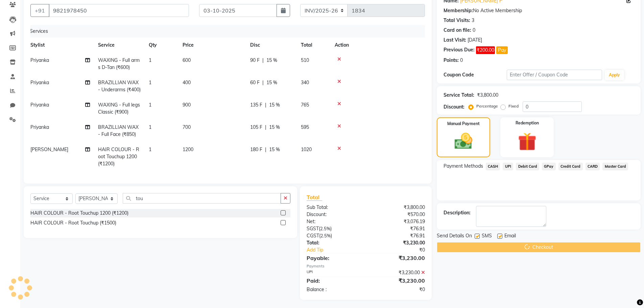 The height and width of the screenshot is (308, 644). Describe the element at coordinates (119, 10) in the screenshot. I see `input: Search by Name/Mobile/Email/Code` at that location.